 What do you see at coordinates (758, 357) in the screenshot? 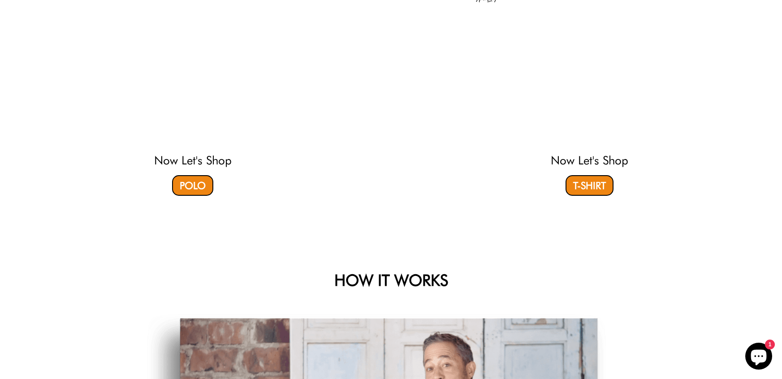
I see `inbox-online-store-chat: Shopify online store chat` at bounding box center [758, 357].